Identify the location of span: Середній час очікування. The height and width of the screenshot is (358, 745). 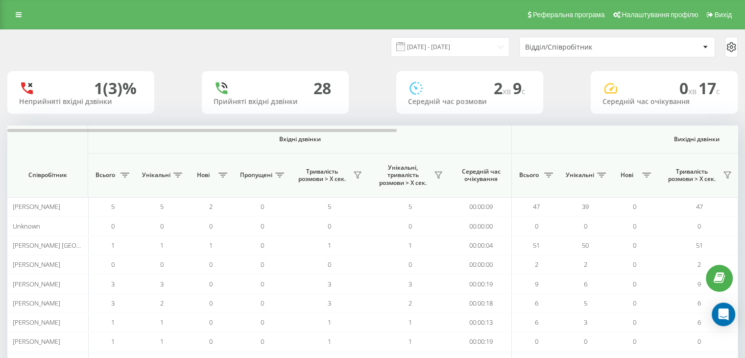
(481, 175).